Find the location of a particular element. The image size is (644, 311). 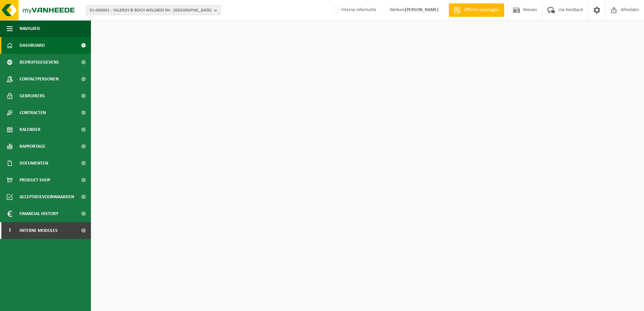

span: Dashboard is located at coordinates (32, 46).